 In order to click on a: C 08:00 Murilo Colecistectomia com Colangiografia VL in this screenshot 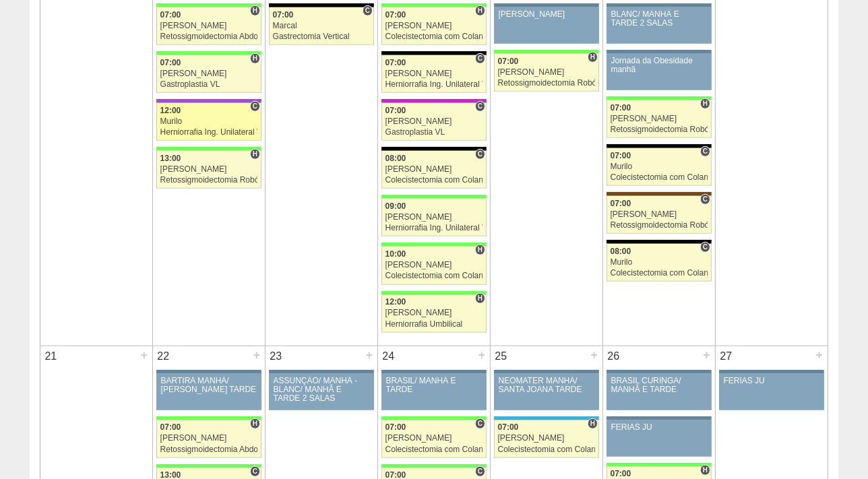, I will do `click(660, 263)`.